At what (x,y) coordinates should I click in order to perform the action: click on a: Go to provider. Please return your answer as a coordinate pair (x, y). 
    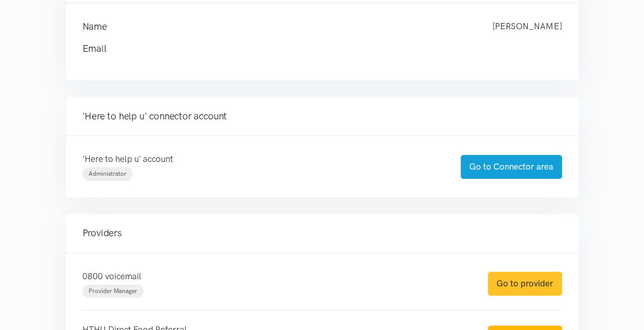
    Looking at the image, I should click on (525, 283).